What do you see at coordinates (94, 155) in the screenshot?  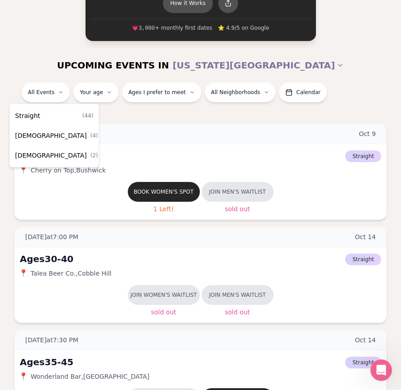 I see `span: ( 2 )` at bounding box center [94, 155].